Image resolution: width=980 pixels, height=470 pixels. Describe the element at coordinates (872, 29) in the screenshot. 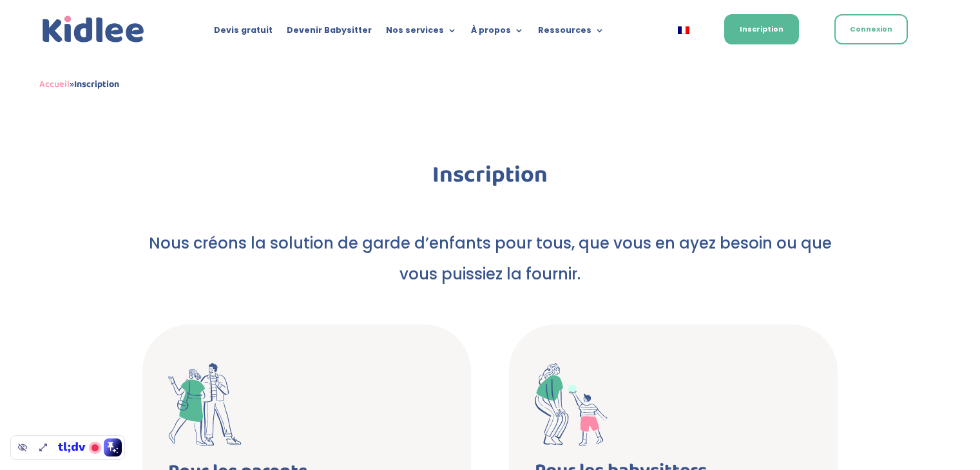

I see `a: Connexion` at that location.